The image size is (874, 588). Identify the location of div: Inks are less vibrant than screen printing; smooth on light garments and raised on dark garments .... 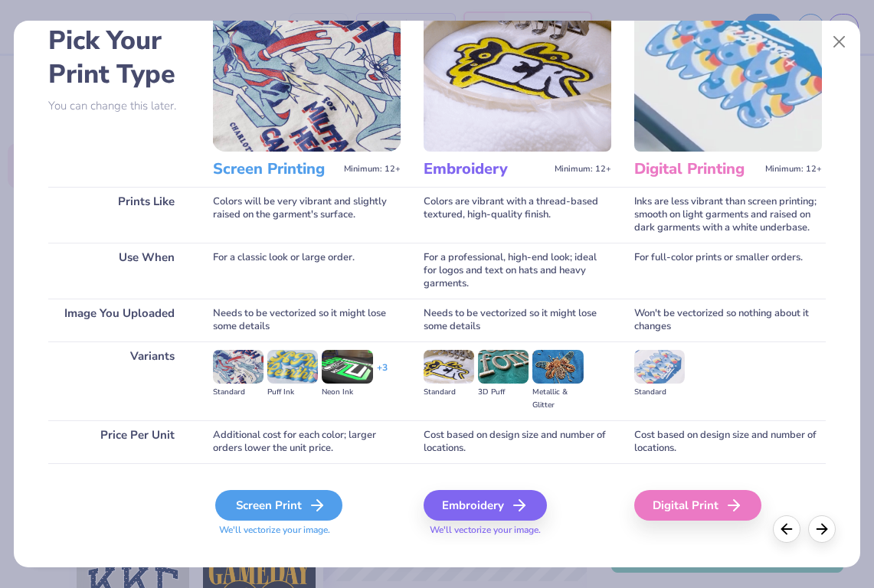
(727, 214).